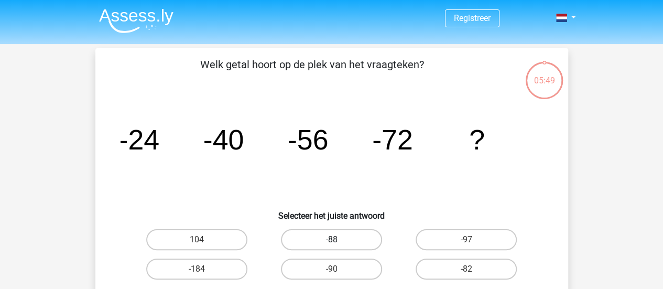  What do you see at coordinates (393, 140) in the screenshot?
I see `tspan: -72` at bounding box center [393, 140].